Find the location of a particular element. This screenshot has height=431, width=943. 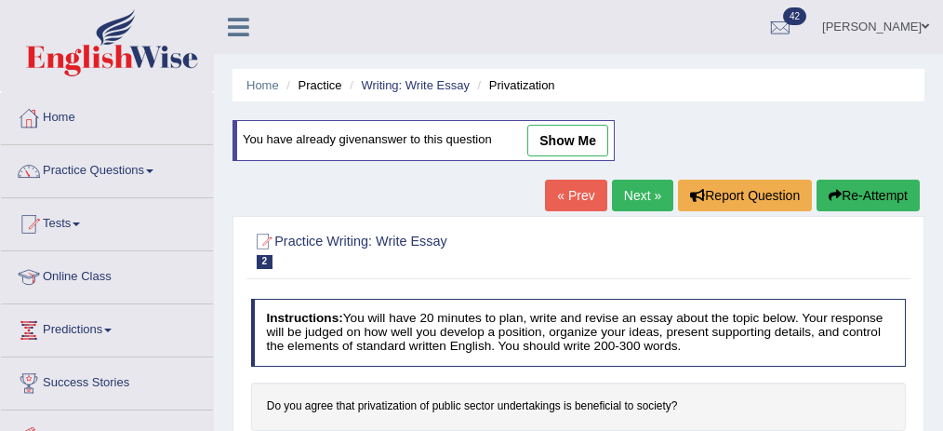

a: show me is located at coordinates (567, 140).